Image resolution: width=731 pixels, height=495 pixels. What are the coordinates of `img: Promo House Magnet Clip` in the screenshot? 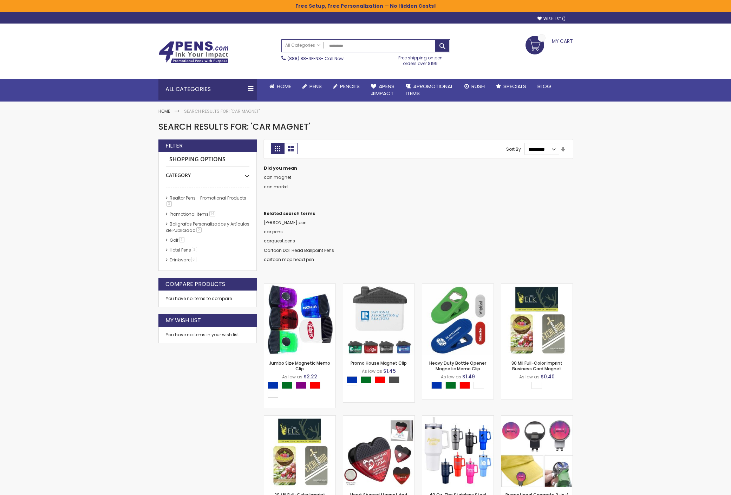 It's located at (378, 319).